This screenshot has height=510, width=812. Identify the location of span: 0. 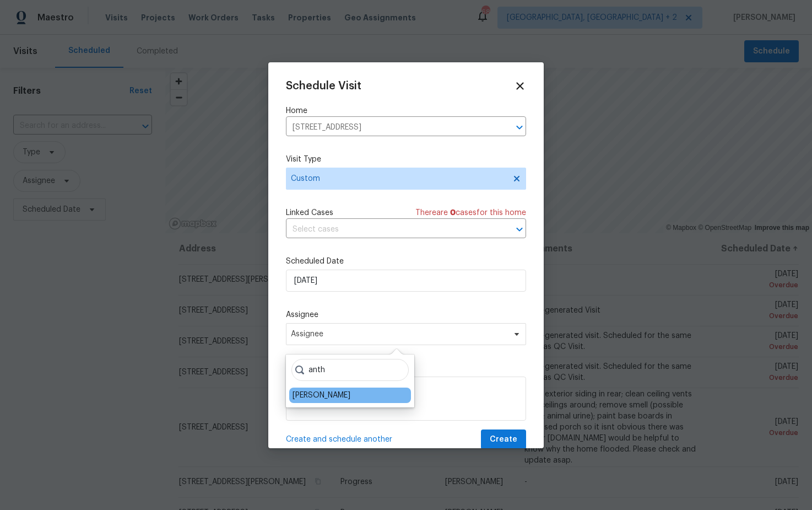
(453, 213).